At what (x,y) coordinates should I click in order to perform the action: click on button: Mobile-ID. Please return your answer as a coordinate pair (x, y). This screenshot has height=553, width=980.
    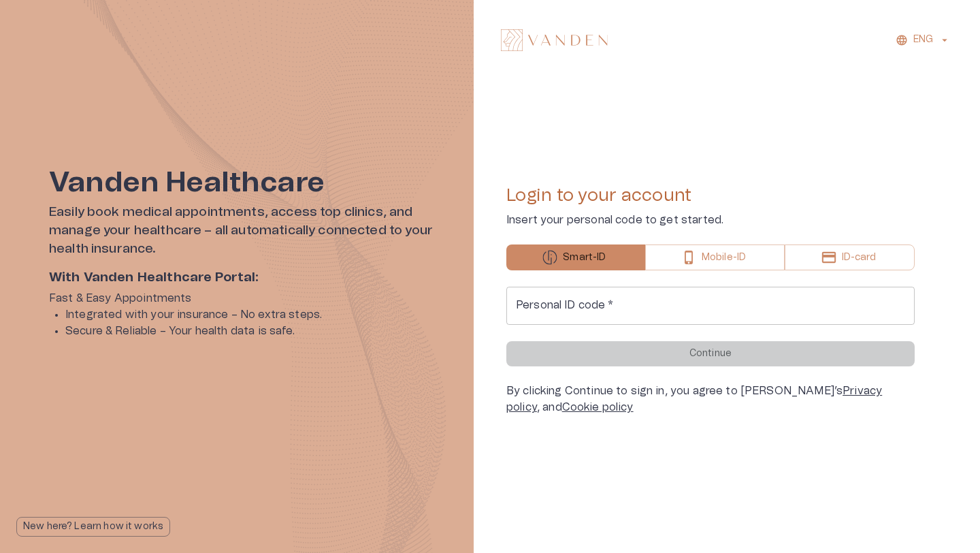
    Looking at the image, I should click on (715, 258).